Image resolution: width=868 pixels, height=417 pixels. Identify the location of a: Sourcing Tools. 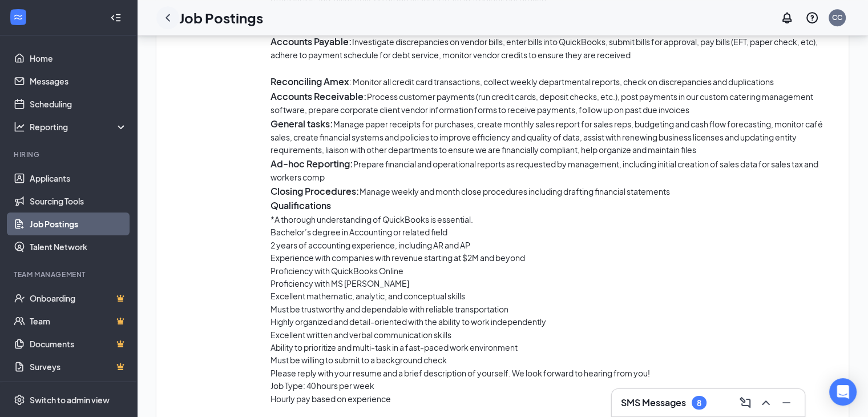
(79, 201).